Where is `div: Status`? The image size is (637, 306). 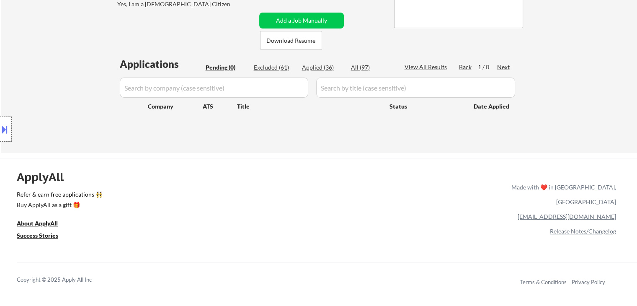
div: Status is located at coordinates (426, 106).